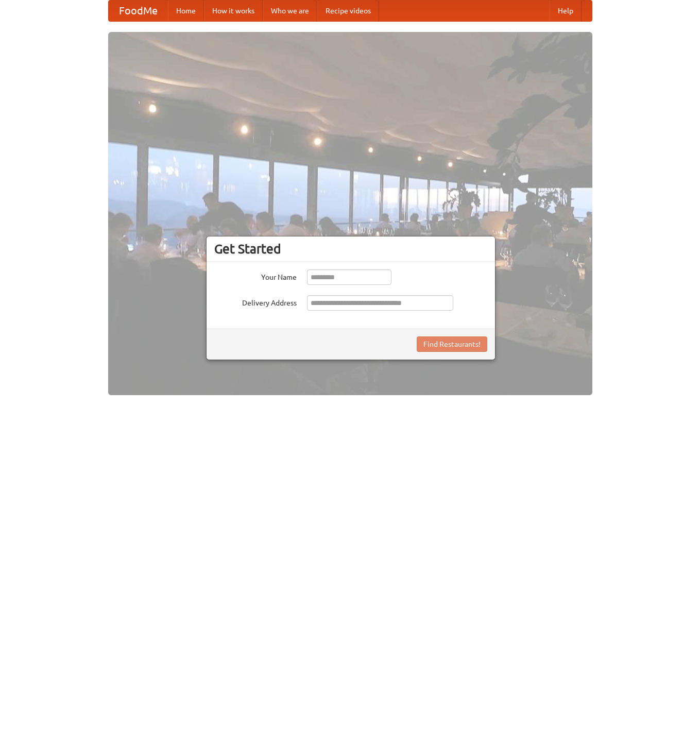 This screenshot has width=700, height=729. I want to click on a: How it works, so click(233, 11).